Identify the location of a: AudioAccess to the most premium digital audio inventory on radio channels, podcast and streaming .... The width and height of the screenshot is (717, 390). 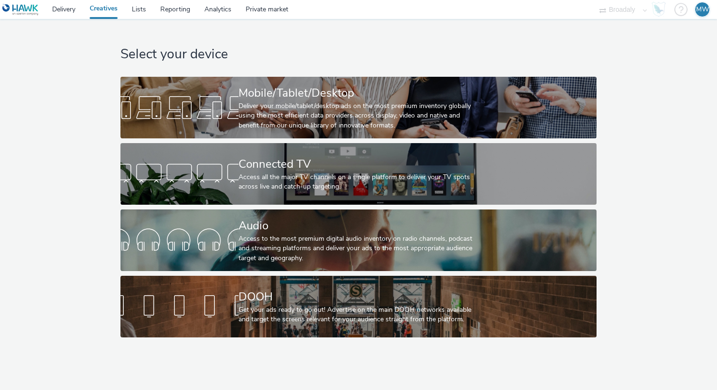
(358, 240).